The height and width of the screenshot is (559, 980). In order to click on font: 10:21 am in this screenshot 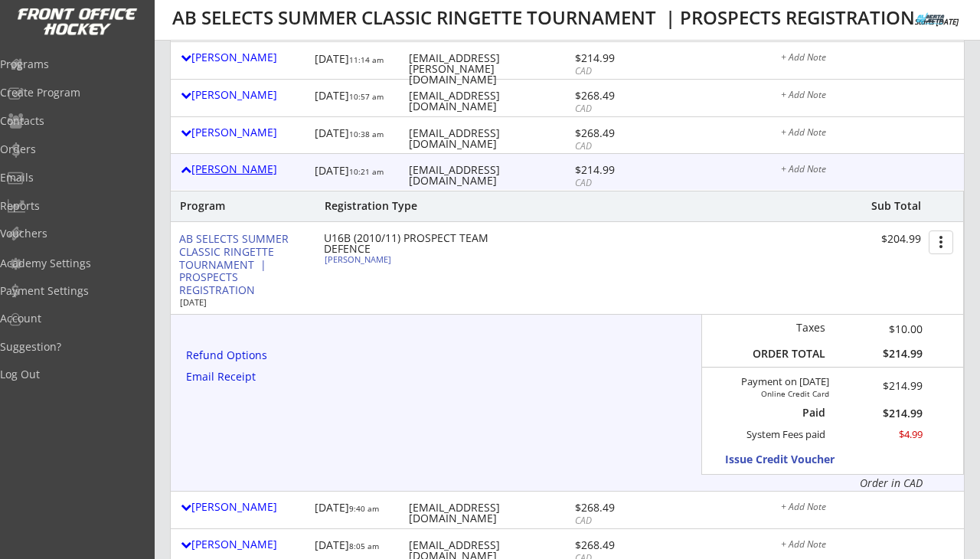, I will do `click(366, 172)`.